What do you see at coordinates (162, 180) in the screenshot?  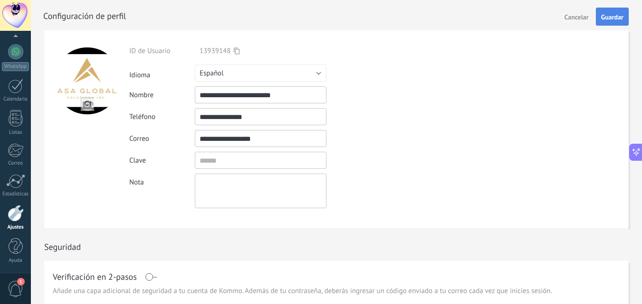 I see `div: Nota` at bounding box center [162, 180].